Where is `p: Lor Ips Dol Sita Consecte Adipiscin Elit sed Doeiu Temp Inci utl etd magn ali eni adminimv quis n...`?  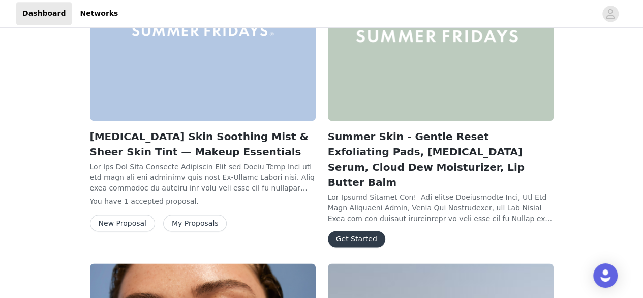 p: Lor Ips Dol Sita Consecte Adipiscin Elit sed Doeiu Temp Inci utl etd magn ali eni adminimv quis n... is located at coordinates (203, 177).